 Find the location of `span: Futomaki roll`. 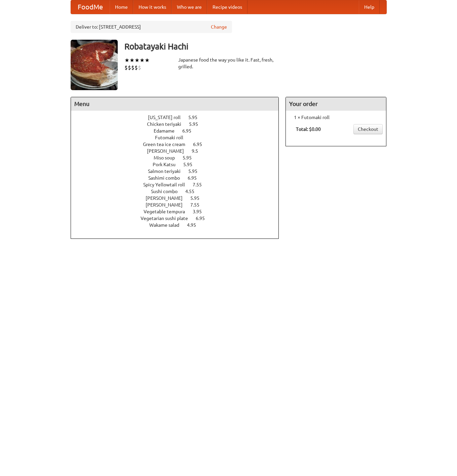

span: Futomaki roll is located at coordinates (172, 138).